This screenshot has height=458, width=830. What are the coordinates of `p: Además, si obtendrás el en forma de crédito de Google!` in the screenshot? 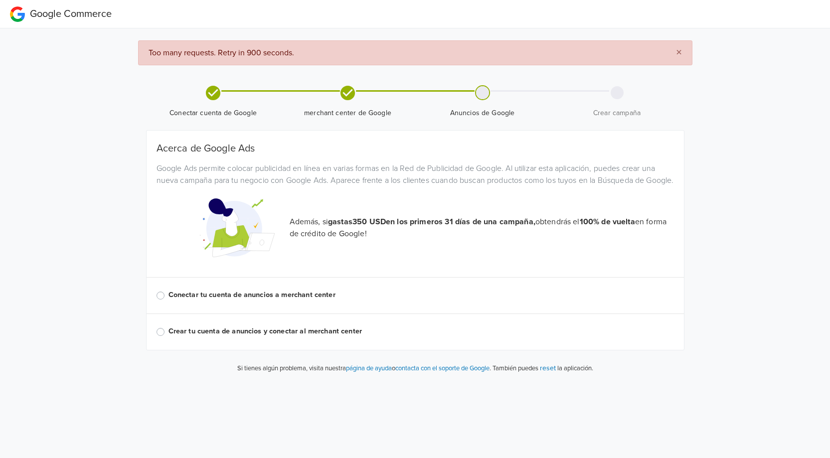 It's located at (482, 228).